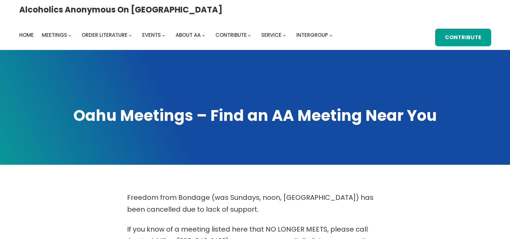 The image size is (510, 239). What do you see at coordinates (249, 35) in the screenshot?
I see `button: Contribute submenu` at bounding box center [249, 35].